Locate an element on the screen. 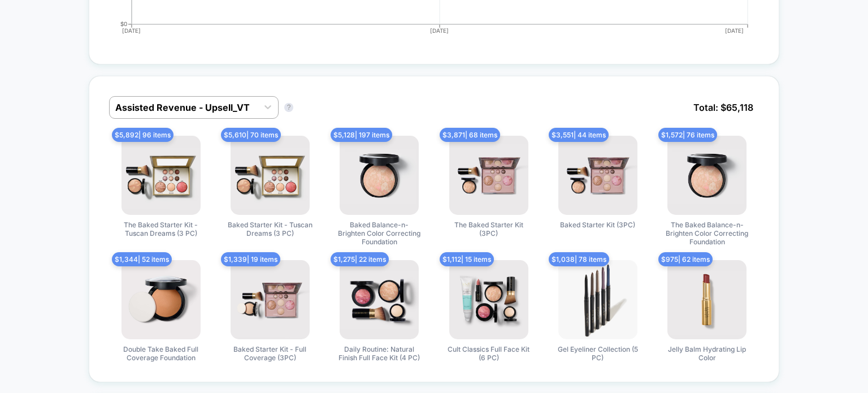 The image size is (868, 393). span: The Baked Starter Kit - Tuscan Dreams (3 PC) is located at coordinates (161, 229).